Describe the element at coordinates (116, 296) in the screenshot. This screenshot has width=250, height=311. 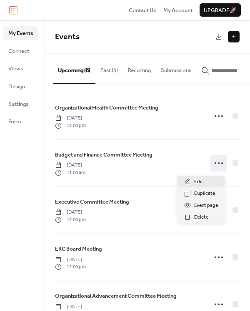
I see `span: Organizational Advancement Committee Meeting` at that location.